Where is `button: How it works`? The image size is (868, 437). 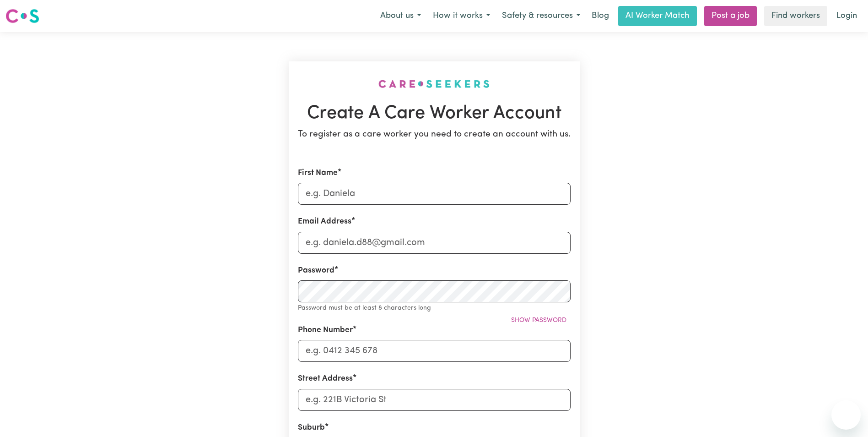 button: How it works is located at coordinates (461, 16).